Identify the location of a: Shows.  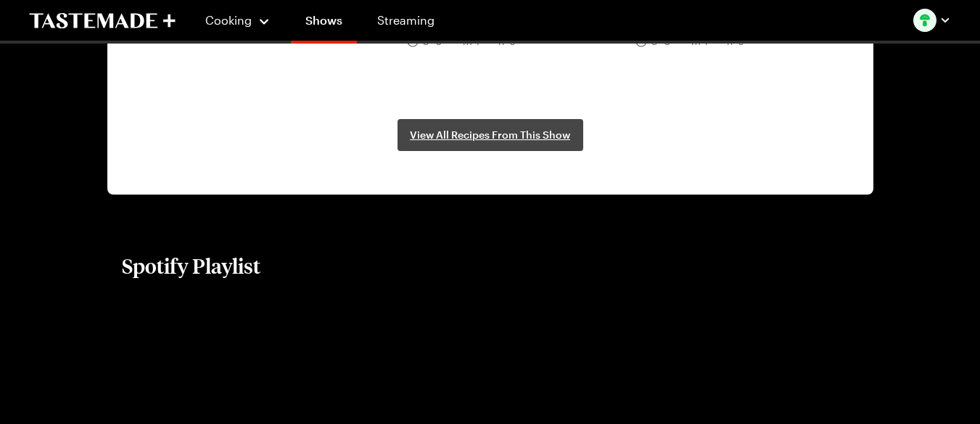
(323, 23).